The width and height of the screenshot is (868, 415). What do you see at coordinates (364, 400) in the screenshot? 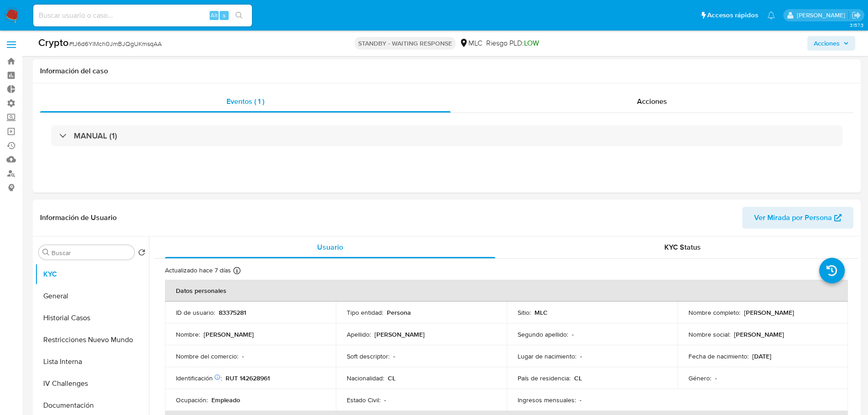
I see `p: Estado Civil :` at bounding box center [364, 400].